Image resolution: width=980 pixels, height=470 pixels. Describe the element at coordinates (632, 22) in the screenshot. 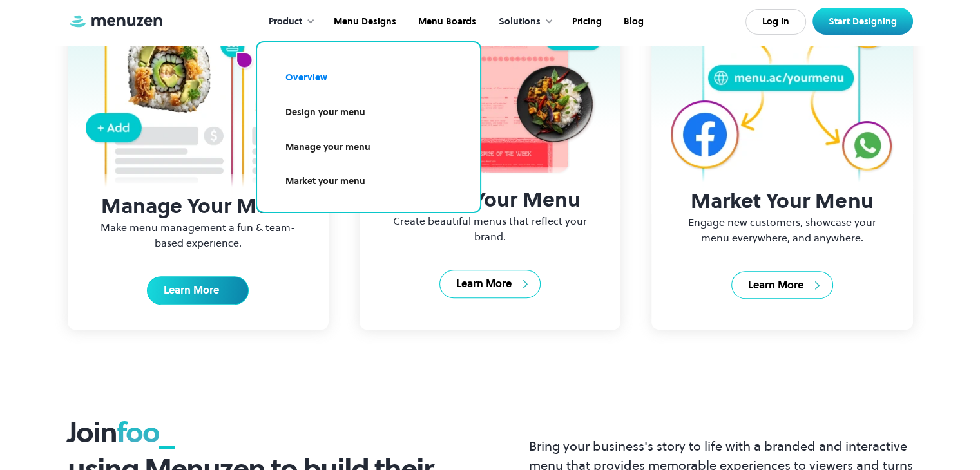

I see `a: Blog` at that location.